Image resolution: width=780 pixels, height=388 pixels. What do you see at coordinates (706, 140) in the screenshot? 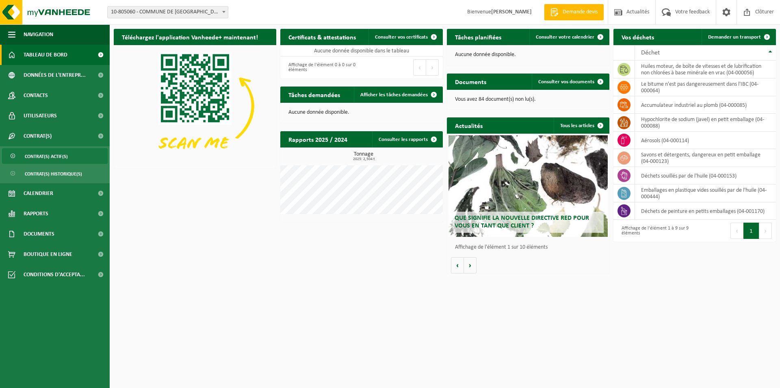
I see `td: aérosols (04-000114)` at bounding box center [706, 140].